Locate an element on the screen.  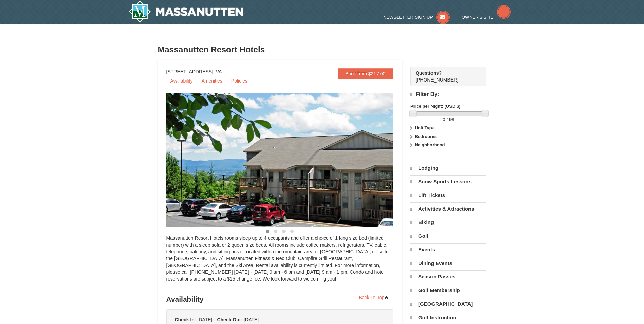
strong: Check Out: is located at coordinates (230, 319).